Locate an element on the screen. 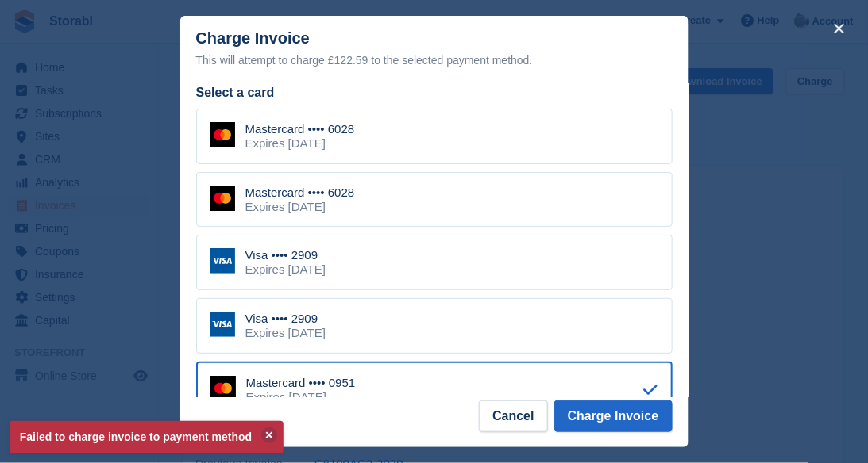 This screenshot has width=868, height=463. div: Select a card is located at coordinates (434, 93).